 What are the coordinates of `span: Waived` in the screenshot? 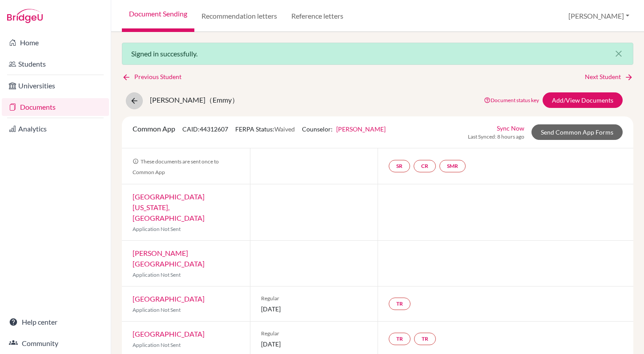 It's located at (285, 129).